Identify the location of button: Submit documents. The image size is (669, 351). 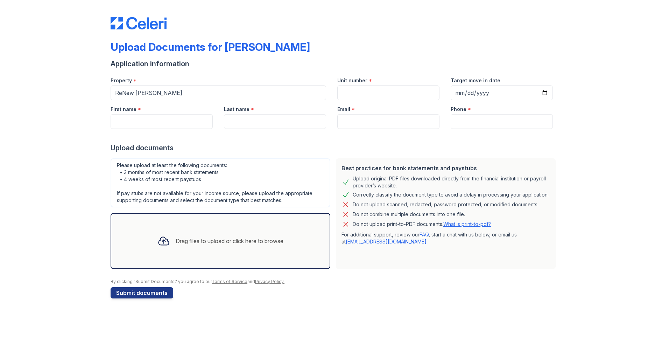
(142, 293).